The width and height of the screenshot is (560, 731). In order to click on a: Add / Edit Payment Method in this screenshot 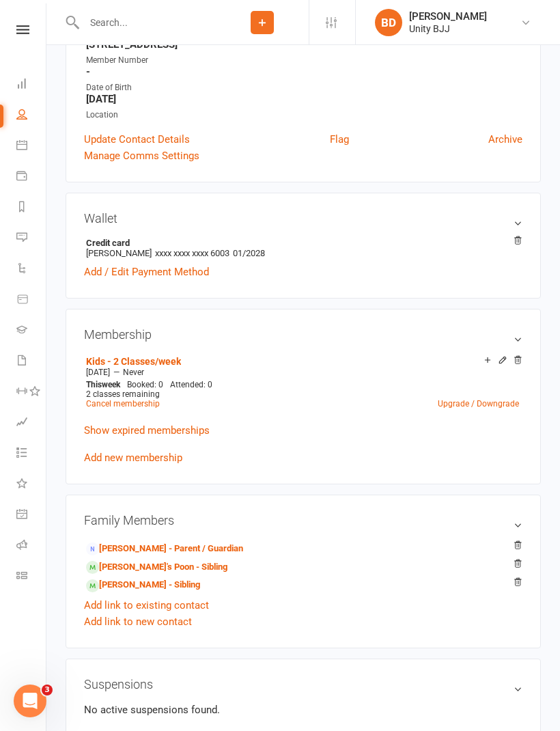, I will do `click(146, 272)`.